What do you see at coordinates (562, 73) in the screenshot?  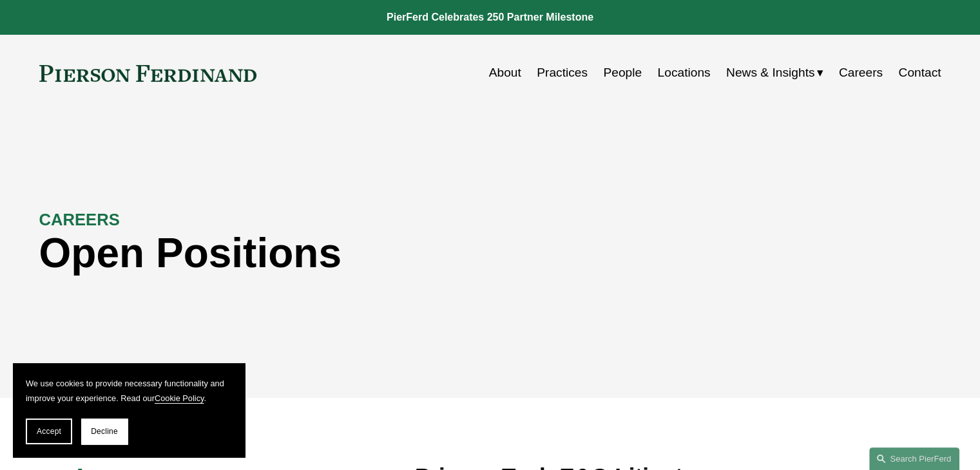 I see `a: Practices` at bounding box center [562, 73].